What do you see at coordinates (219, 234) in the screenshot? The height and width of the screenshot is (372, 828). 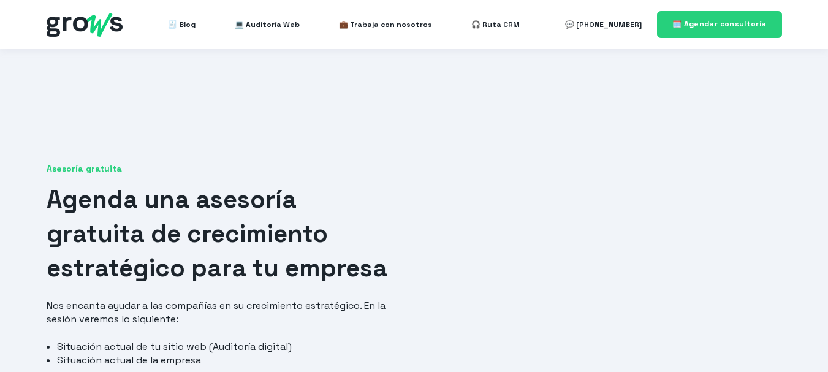 I see `h1: Agenda una asesoría gratuita de crecimiento estratégico para tu empresa` at bounding box center [219, 234].